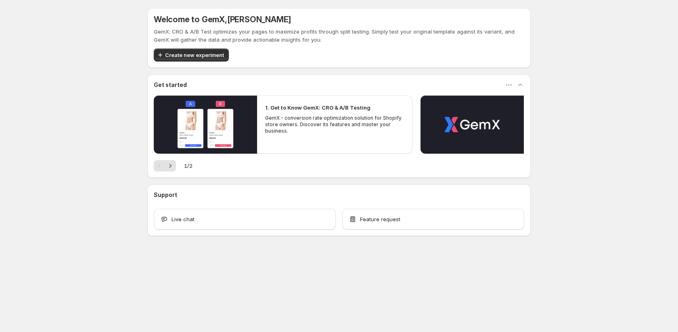 This screenshot has height=332, width=678. What do you see at coordinates (170, 166) in the screenshot?
I see `button: Next` at bounding box center [170, 166].